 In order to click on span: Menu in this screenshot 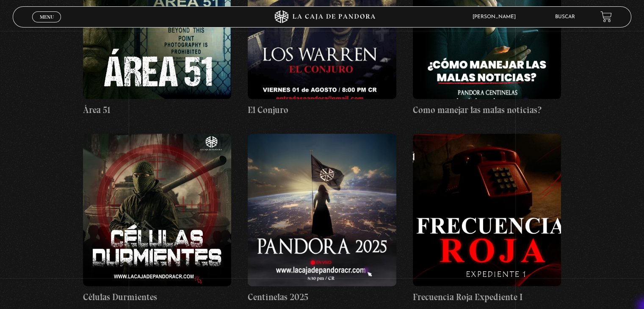, I will do `click(46, 17)`.